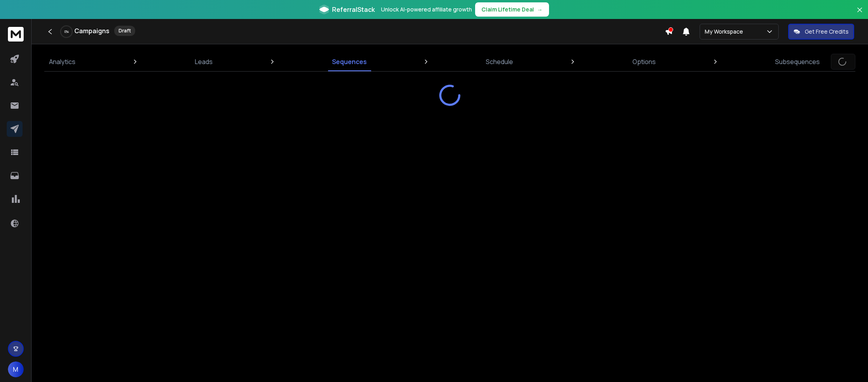  What do you see at coordinates (354, 9) in the screenshot?
I see `span: ReferralStack` at bounding box center [354, 9].